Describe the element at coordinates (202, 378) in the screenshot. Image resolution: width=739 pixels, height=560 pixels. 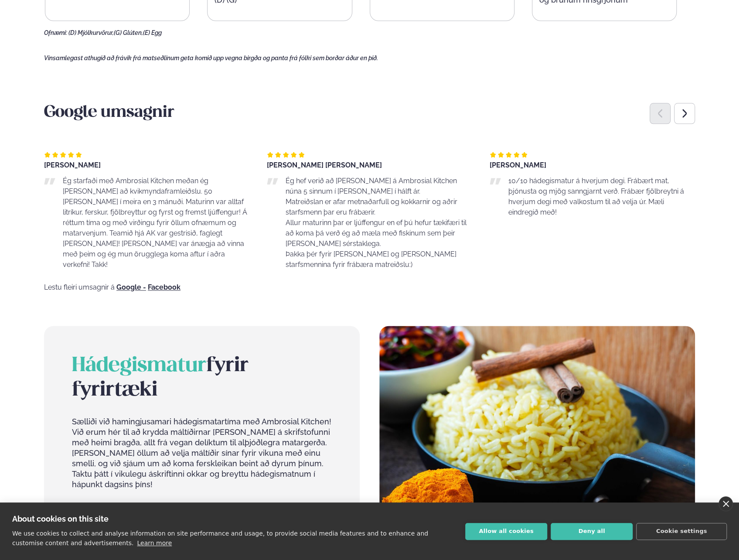
I see `h2: fyrir fyrirtæki` at that location.